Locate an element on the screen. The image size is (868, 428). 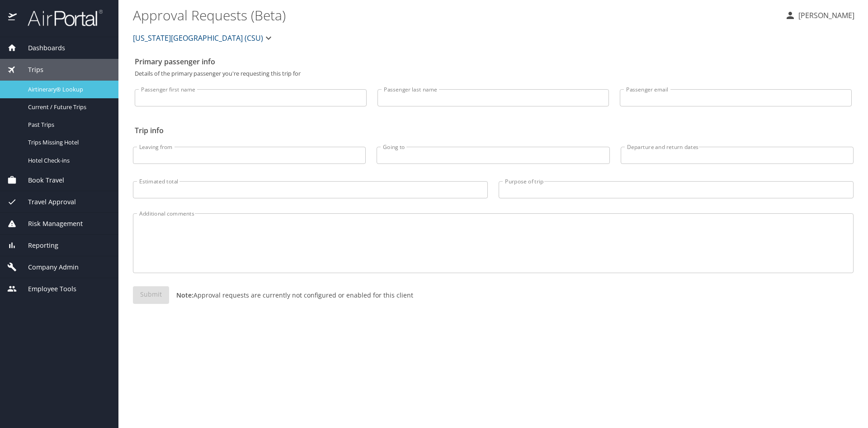
span: Risk Management is located at coordinates (50, 224).